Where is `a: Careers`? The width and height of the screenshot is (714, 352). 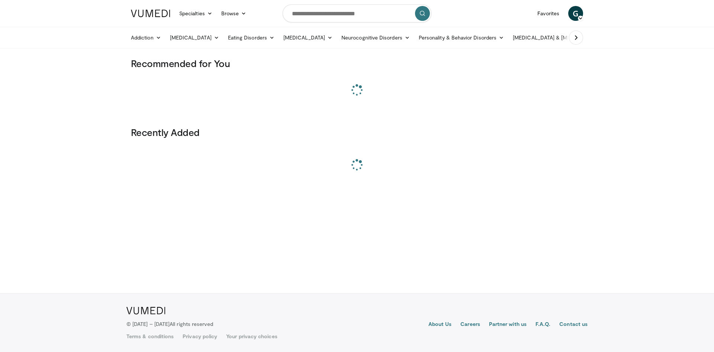
a: Careers is located at coordinates (470, 324).